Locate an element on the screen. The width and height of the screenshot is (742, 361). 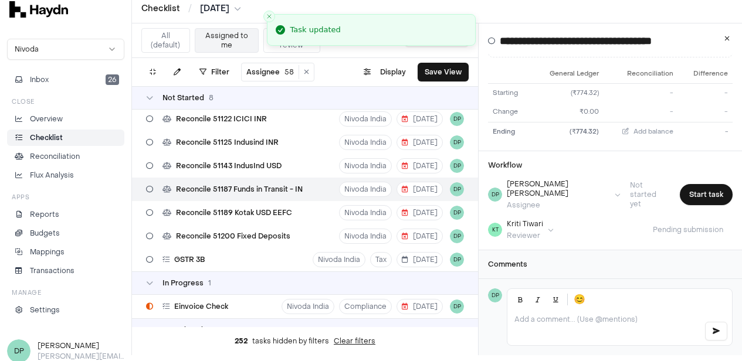
button: For my review is located at coordinates (292, 40).